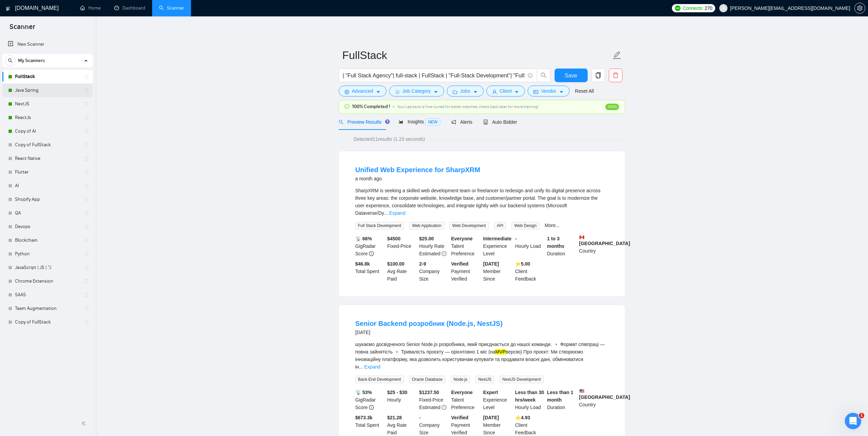 Image resolution: width=868 pixels, height=436 pixels. Describe the element at coordinates (494, 91) in the screenshot. I see `span: user` at that location.